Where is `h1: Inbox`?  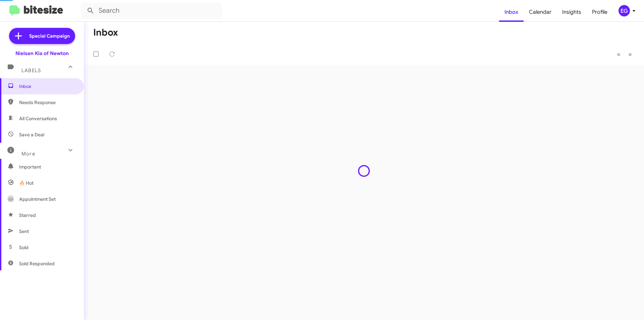 h1: Inbox is located at coordinates (106, 32).